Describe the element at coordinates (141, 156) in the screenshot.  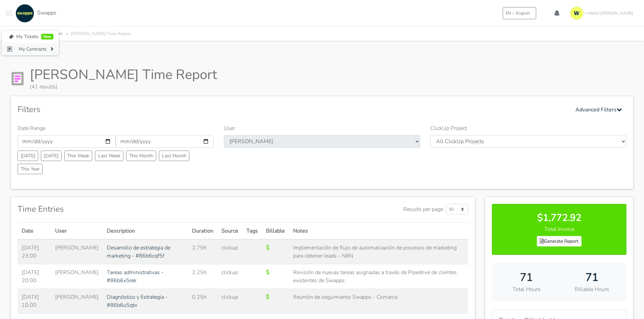
I see `button: This Month` at that location.